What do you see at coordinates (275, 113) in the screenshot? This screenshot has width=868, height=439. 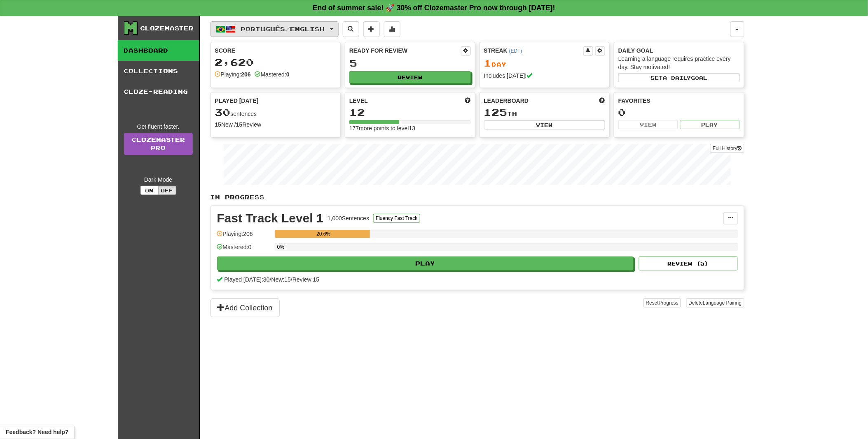 I see `div: sentences` at bounding box center [275, 113].